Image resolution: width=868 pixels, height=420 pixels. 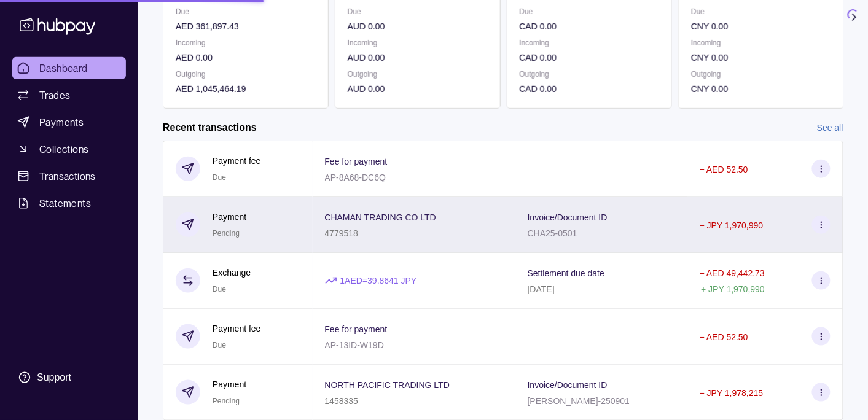 What do you see at coordinates (246, 89) in the screenshot?
I see `p: AED 1,045,464.19` at bounding box center [246, 89].